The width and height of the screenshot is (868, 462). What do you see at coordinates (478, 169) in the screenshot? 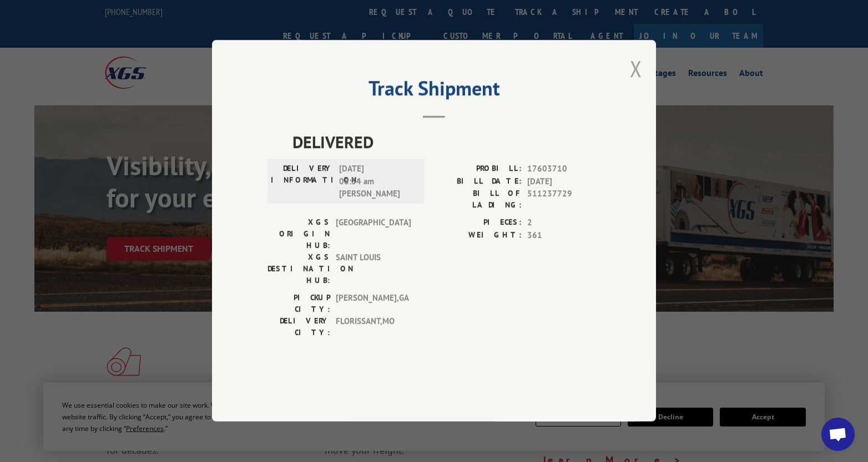
I see `label: PROBILL:` at bounding box center [478, 169].